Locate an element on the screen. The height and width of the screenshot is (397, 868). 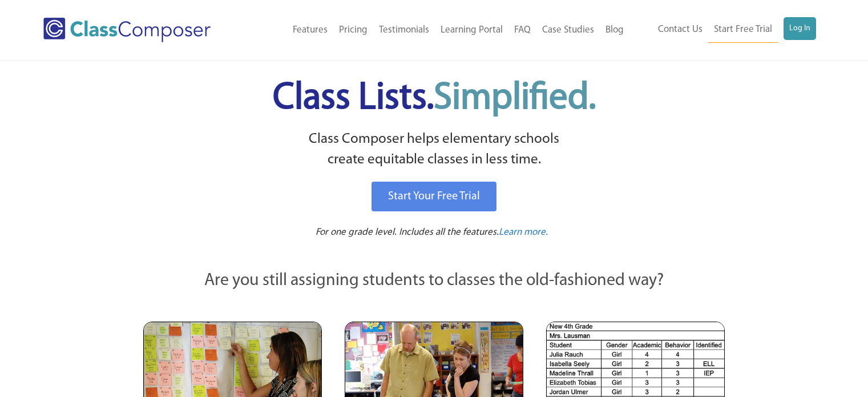
span: Simplified. is located at coordinates (514, 98).